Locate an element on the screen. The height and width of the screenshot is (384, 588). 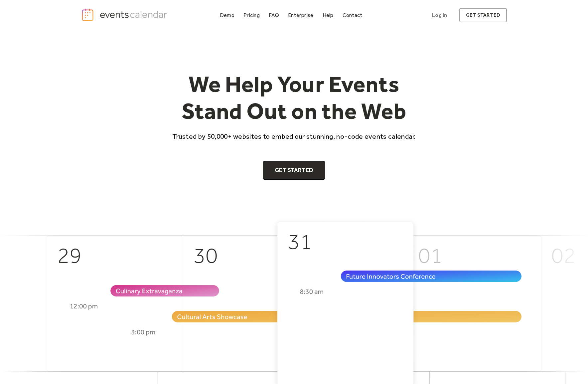
a: get started is located at coordinates (483, 15).